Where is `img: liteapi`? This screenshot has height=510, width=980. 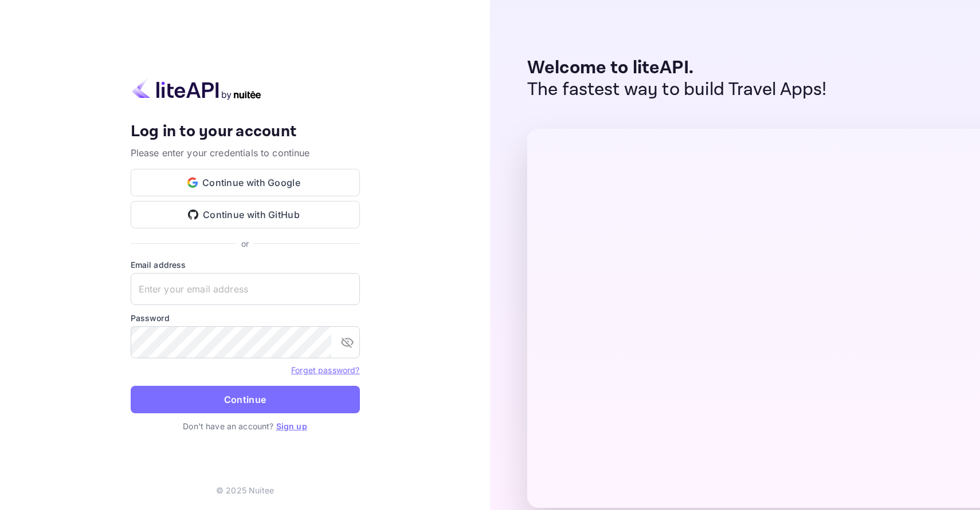 img: liteapi is located at coordinates (197, 88).